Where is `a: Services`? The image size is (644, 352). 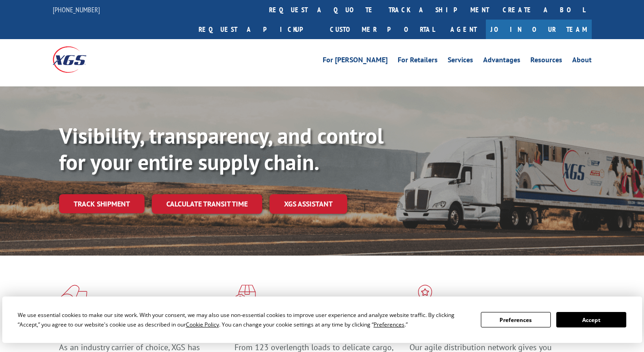
a: Services is located at coordinates (460, 62).